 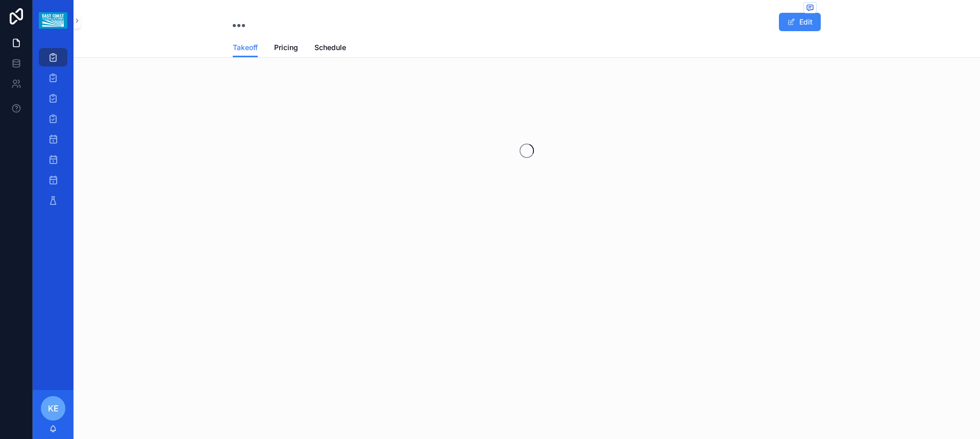 I want to click on a: Pricing, so click(x=286, y=48).